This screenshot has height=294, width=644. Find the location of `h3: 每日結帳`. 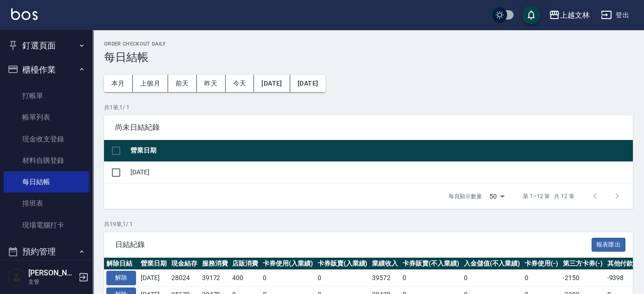

h3: 每日結帳 is located at coordinates (368, 57).